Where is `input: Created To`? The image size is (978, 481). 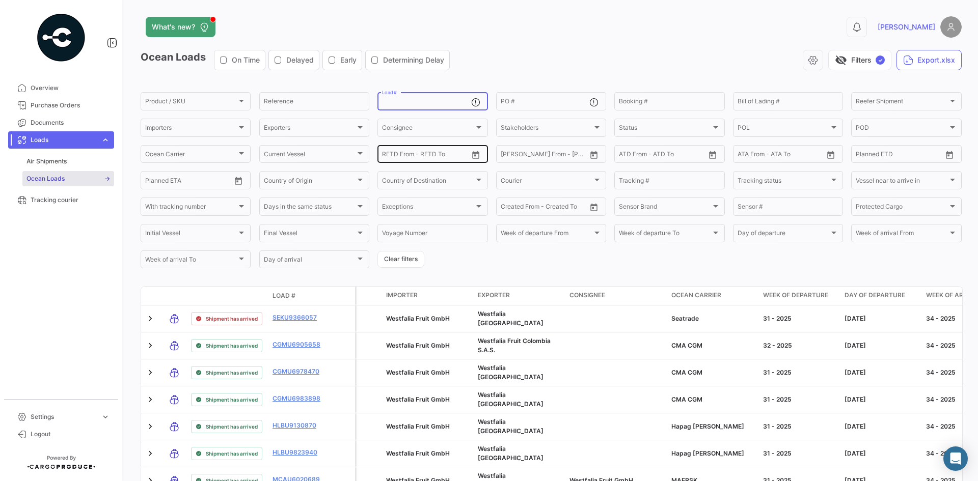
input: Created To is located at coordinates (566, 208).